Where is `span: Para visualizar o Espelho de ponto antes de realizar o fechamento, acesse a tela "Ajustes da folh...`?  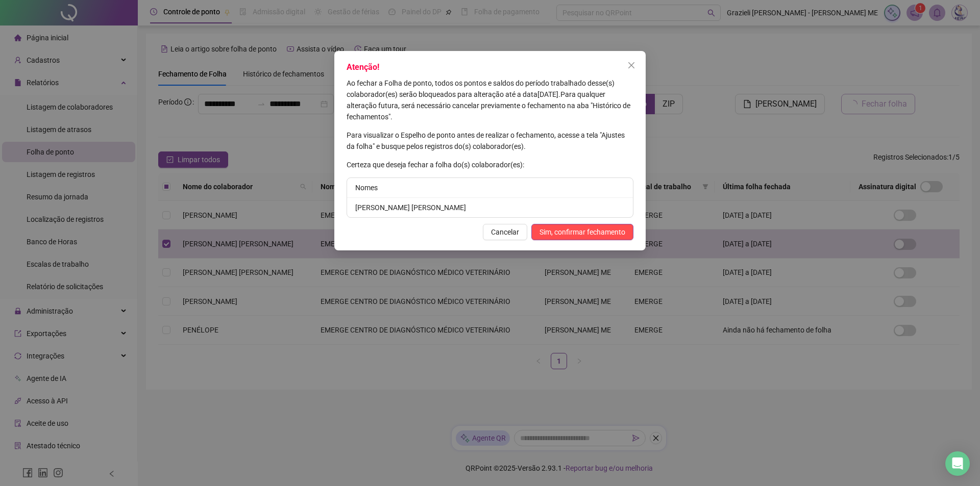 span: Para visualizar o Espelho de ponto antes de realizar o fechamento, acesse a tela "Ajustes da folh... is located at coordinates (486, 141).